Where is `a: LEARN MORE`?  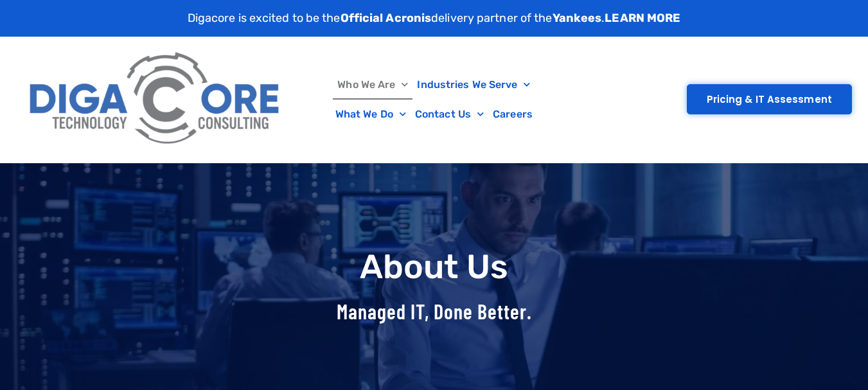 a: LEARN MORE is located at coordinates (643, 18).